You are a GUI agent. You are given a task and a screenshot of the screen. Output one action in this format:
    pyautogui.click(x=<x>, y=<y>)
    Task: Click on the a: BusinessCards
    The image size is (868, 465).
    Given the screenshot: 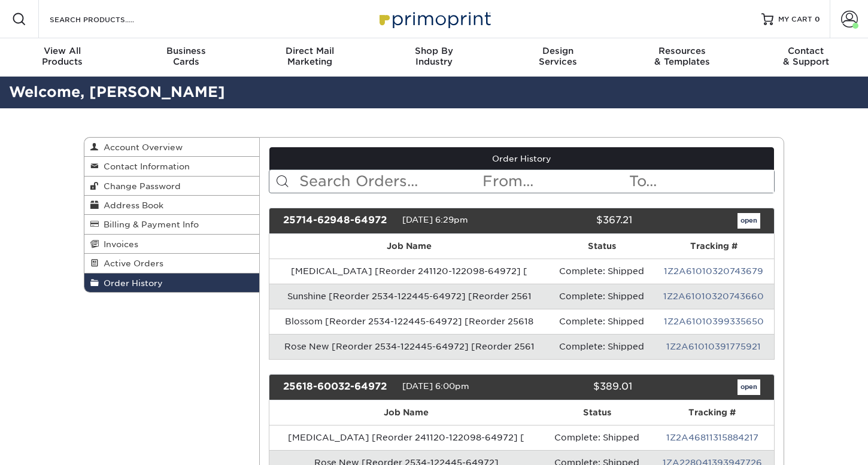 What is the action you would take?
    pyautogui.click(x=185, y=57)
    